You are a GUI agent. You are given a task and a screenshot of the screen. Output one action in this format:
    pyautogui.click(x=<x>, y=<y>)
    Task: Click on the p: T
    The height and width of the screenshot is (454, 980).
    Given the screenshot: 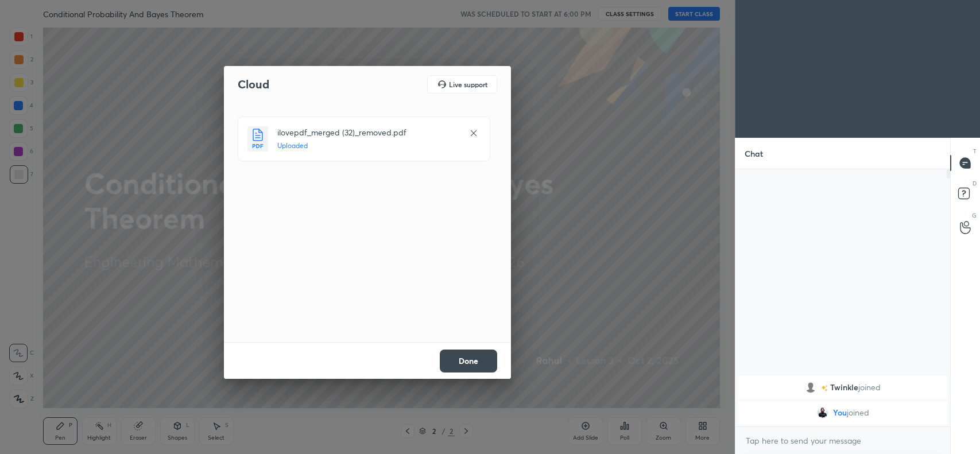 What is the action you would take?
    pyautogui.click(x=975, y=151)
    